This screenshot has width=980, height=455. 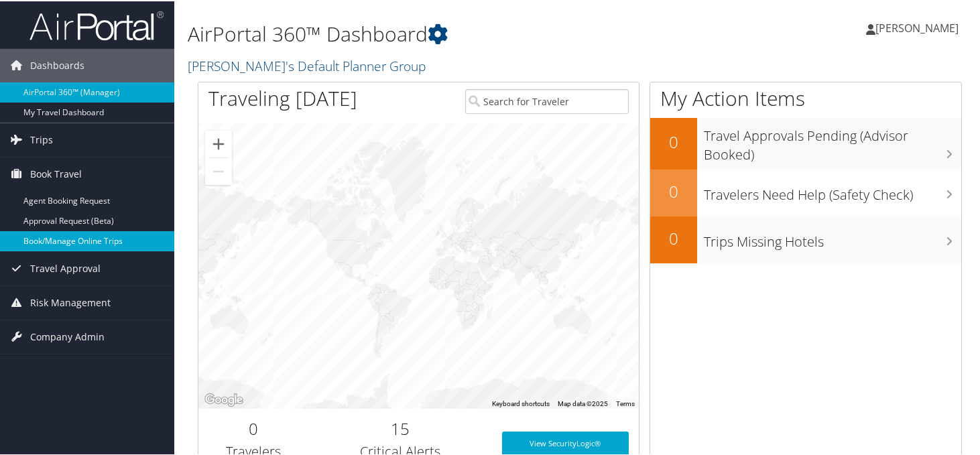 What do you see at coordinates (805, 142) in the screenshot?
I see `a: 0Travel Approvals Pending (Advisor Booked)` at bounding box center [805, 142].